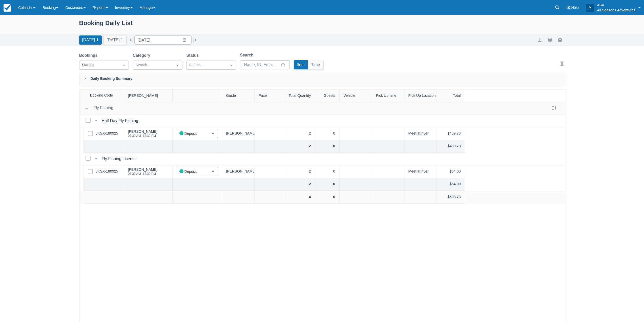 The width and height of the screenshot is (644, 322). Describe the element at coordinates (301, 197) in the screenshot. I see `div: 4` at that location.